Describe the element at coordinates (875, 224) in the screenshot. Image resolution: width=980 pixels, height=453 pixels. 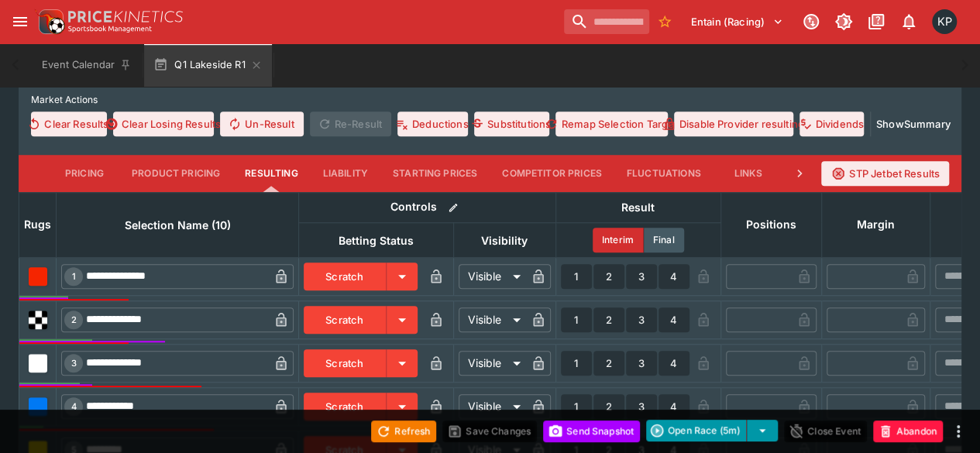
I see `th: Margin` at that location.